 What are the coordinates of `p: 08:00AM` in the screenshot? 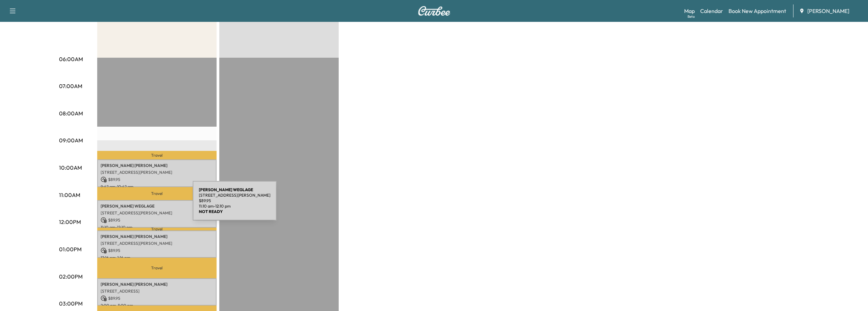 It's located at (71, 114).